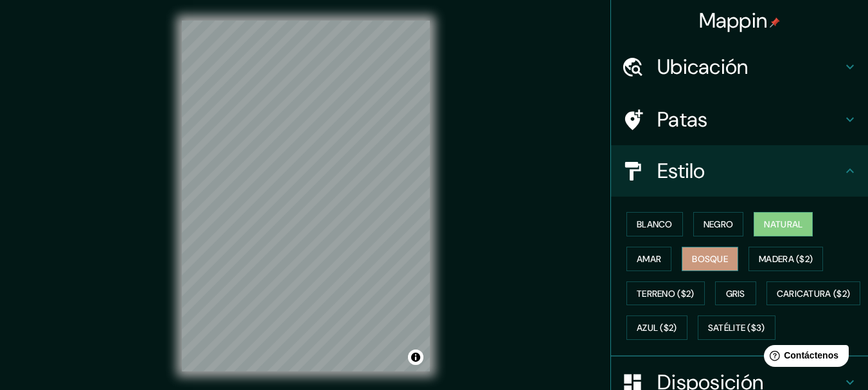 This screenshot has width=868, height=390. I want to click on font: Contáctenos, so click(57, 15).